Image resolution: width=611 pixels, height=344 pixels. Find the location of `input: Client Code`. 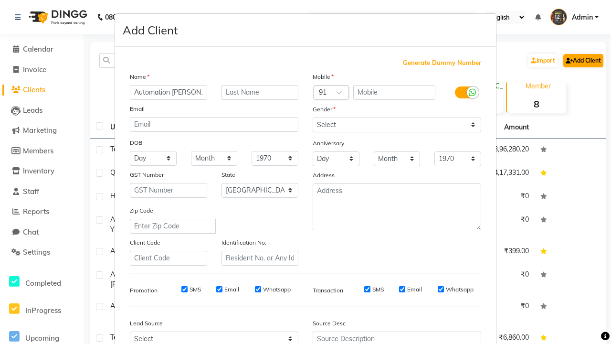

input: Client Code is located at coordinates (169, 258).